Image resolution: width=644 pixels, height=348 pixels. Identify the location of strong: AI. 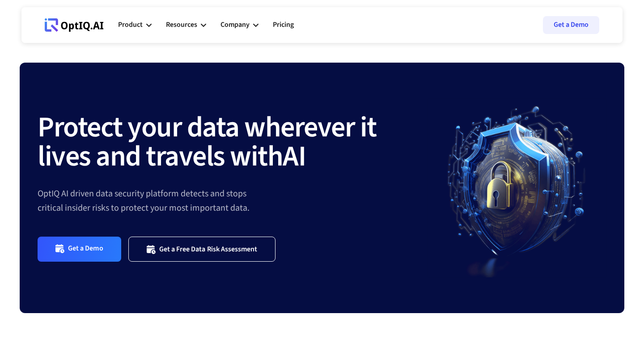
(294, 156).